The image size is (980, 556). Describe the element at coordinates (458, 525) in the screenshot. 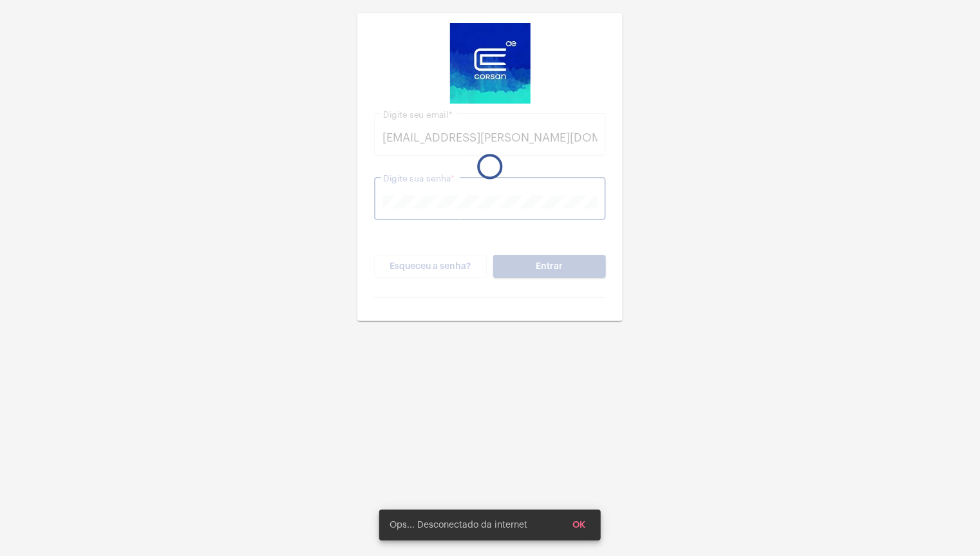

I see `span: Ops... Desconectado da internet` at that location.